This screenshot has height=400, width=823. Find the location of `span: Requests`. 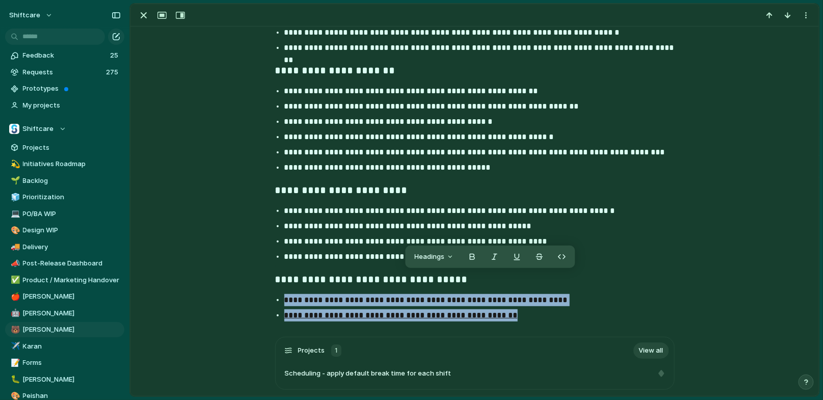

span: Requests is located at coordinates (63, 72).